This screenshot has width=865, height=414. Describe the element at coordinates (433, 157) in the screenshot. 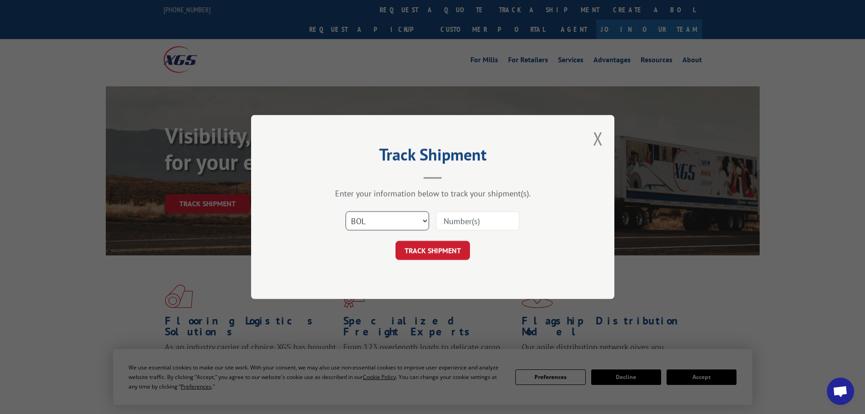

I see `h2: Track Shipment` at that location.